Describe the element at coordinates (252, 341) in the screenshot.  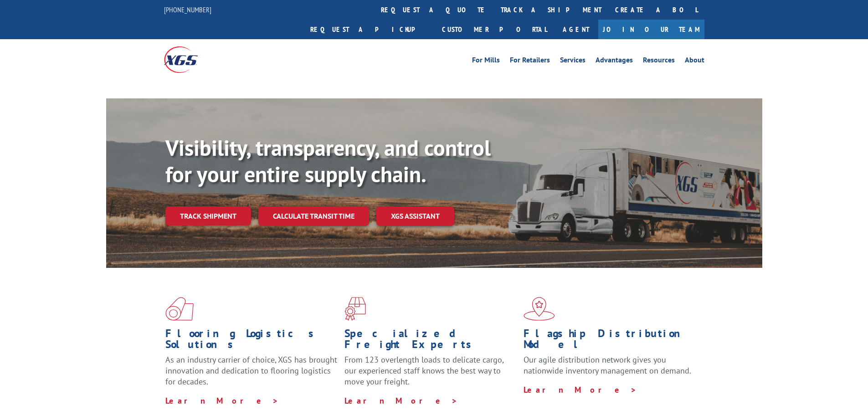
I see `h1: Flooring Logistics Solutions` at that location.